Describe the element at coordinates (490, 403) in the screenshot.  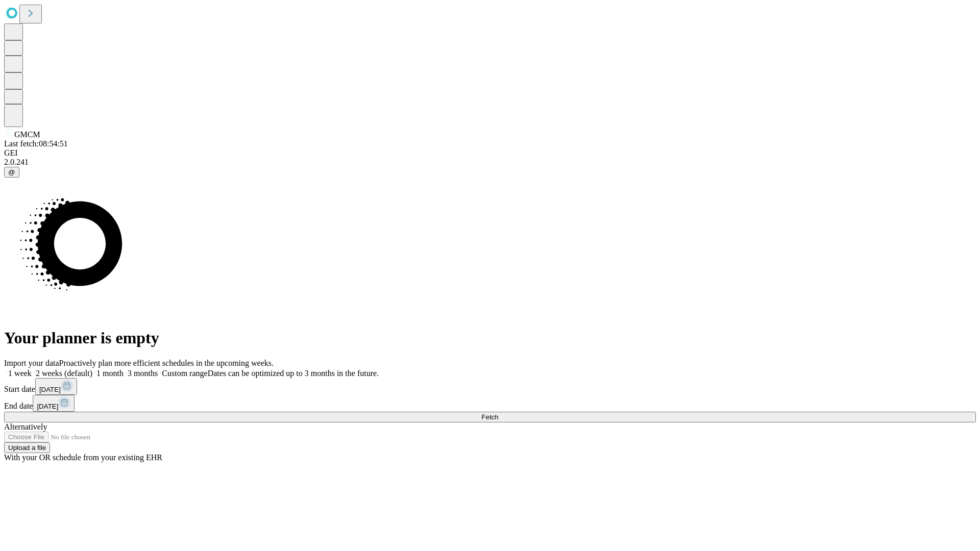
I see `div: End date` at that location.